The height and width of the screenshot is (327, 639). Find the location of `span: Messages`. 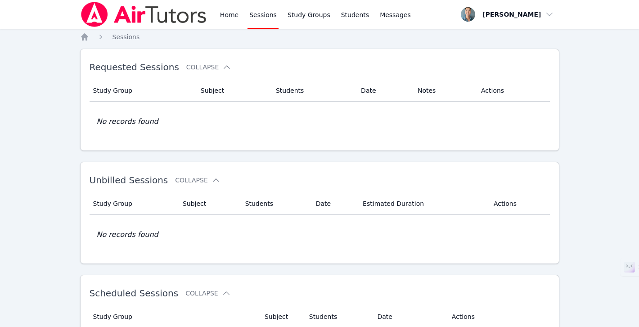

span: Messages is located at coordinates (395, 15).